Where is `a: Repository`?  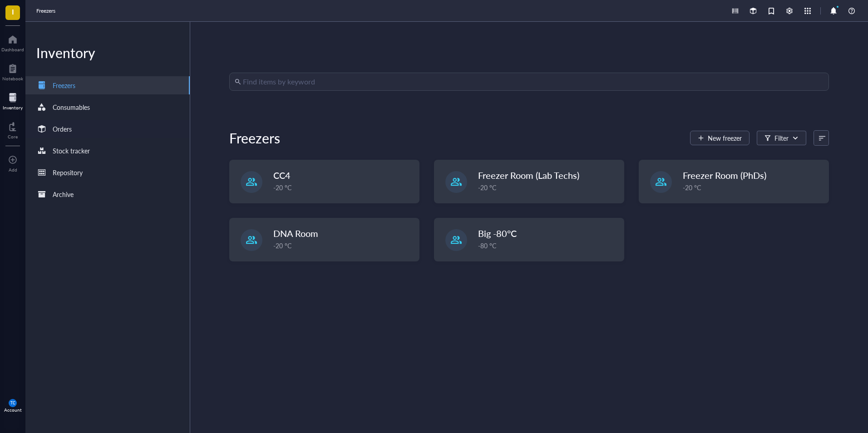
a: Repository is located at coordinates (108, 172).